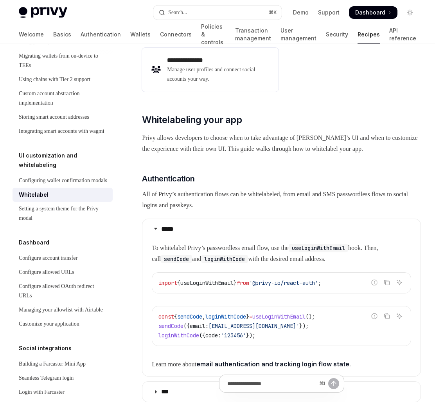 This screenshot has height=402, width=435. I want to click on span: Authentication, so click(168, 179).